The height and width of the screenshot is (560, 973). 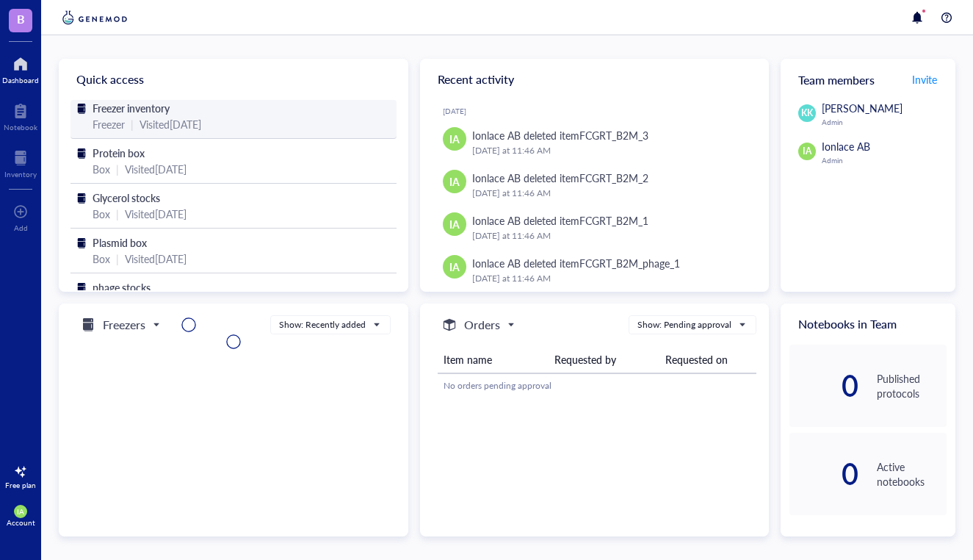 What do you see at coordinates (20, 115) in the screenshot?
I see `a: Notebook` at bounding box center [20, 115].